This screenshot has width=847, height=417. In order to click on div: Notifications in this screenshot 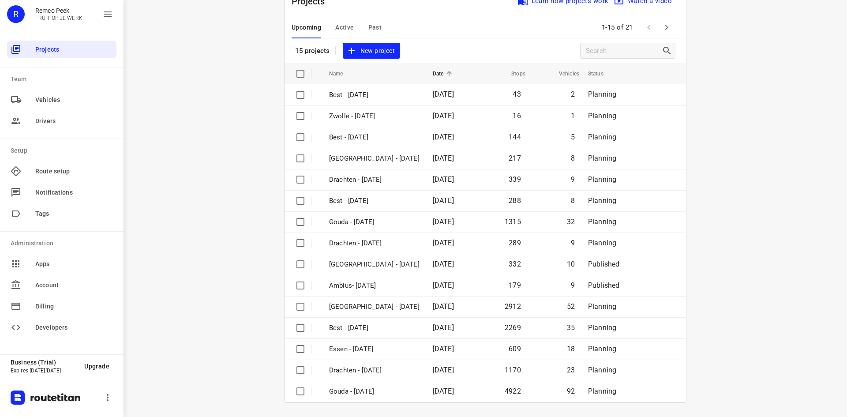, I will do `click(62, 192)`.